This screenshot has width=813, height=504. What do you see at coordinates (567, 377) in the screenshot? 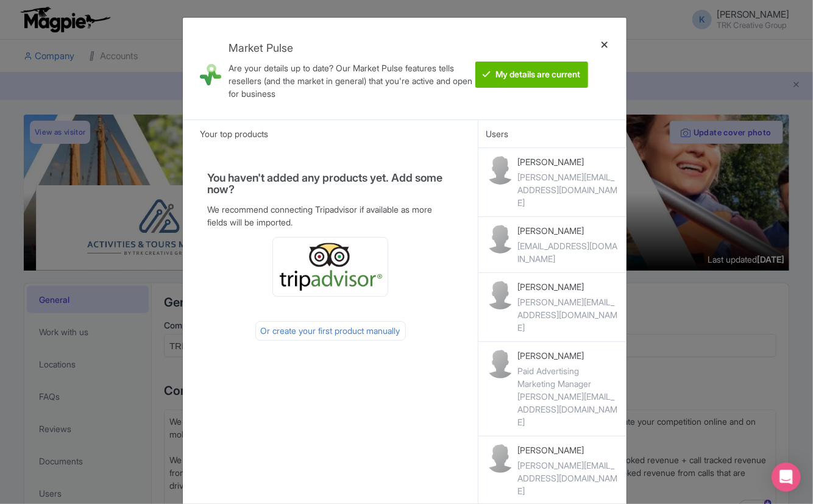
I see `div: Paid Advertising Marketing Manager` at bounding box center [567, 377].